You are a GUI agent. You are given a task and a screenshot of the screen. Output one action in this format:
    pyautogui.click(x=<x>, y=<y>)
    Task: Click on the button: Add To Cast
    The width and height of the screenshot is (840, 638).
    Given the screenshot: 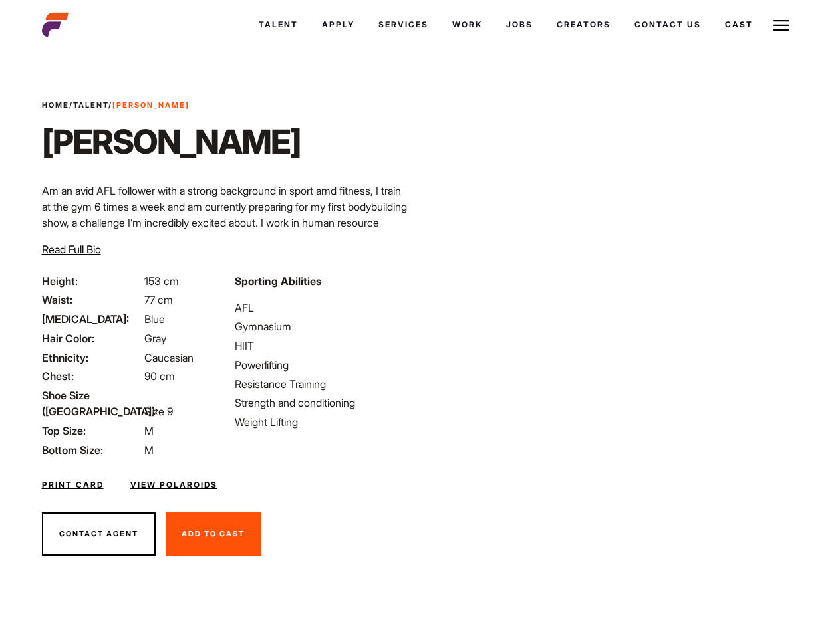 What is the action you would take?
    pyautogui.click(x=213, y=534)
    